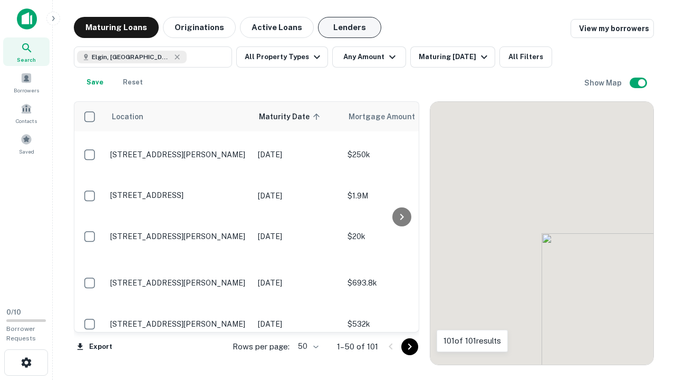  What do you see at coordinates (400, 236) in the screenshot?
I see `p: $20k` at bounding box center [400, 236].